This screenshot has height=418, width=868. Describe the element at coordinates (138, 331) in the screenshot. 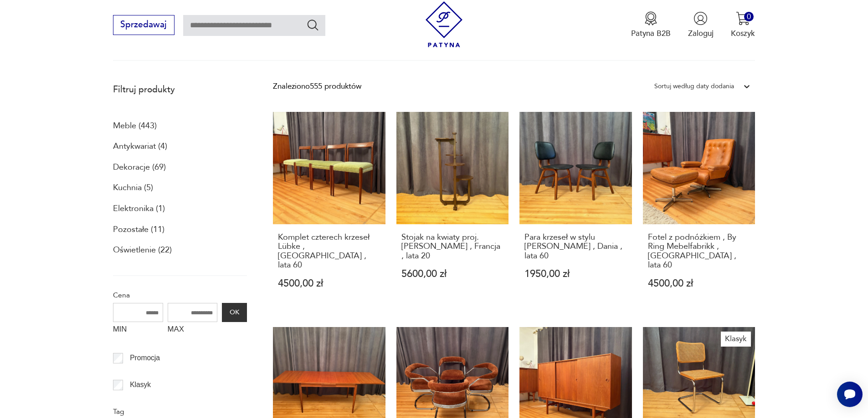

I see `label: MIN` at that location.